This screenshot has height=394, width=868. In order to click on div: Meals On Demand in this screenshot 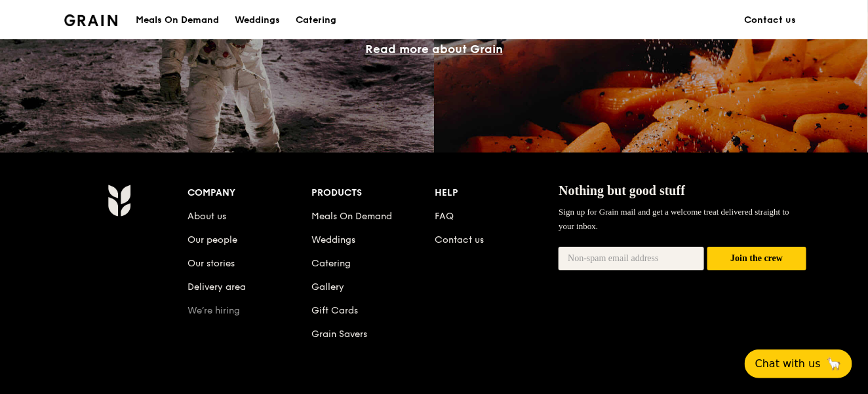, I will do `click(177, 20)`.